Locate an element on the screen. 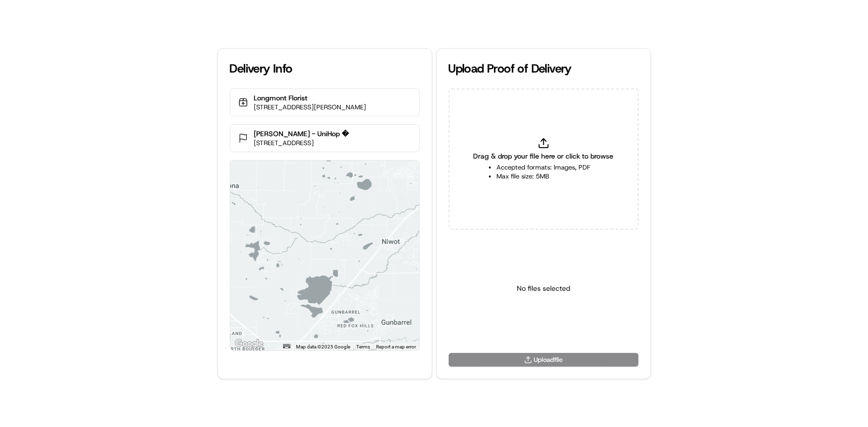 This screenshot has width=868, height=427. div: Delivery Info is located at coordinates (325, 68).